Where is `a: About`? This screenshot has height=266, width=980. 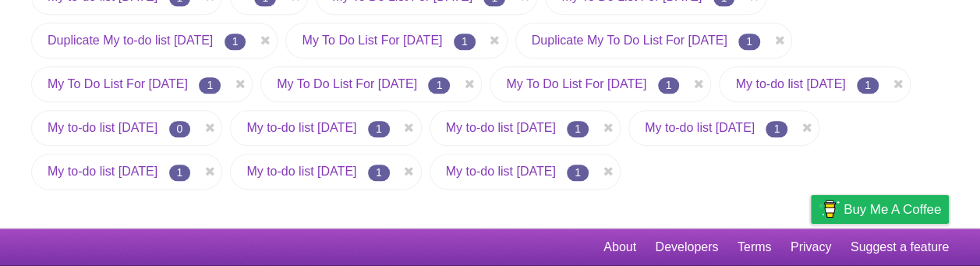 a: About is located at coordinates (620, 248).